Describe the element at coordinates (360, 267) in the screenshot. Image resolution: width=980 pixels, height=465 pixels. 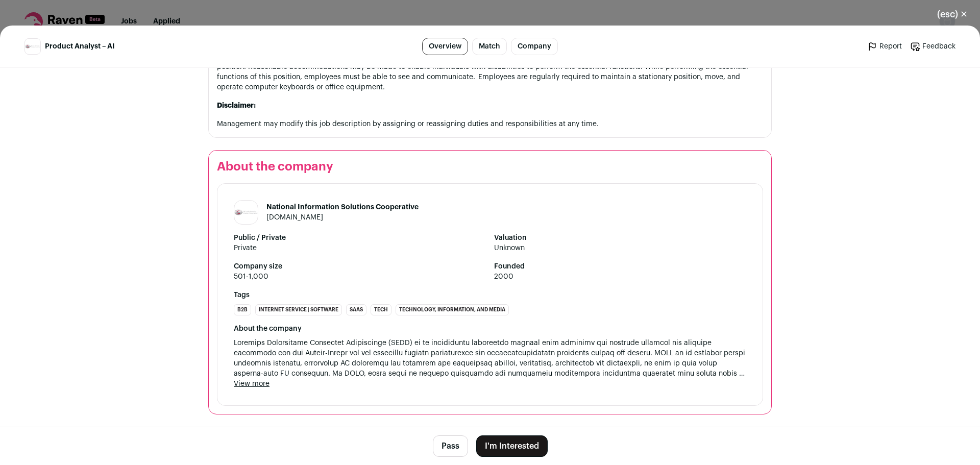
I see `strong: Company size` at that location.